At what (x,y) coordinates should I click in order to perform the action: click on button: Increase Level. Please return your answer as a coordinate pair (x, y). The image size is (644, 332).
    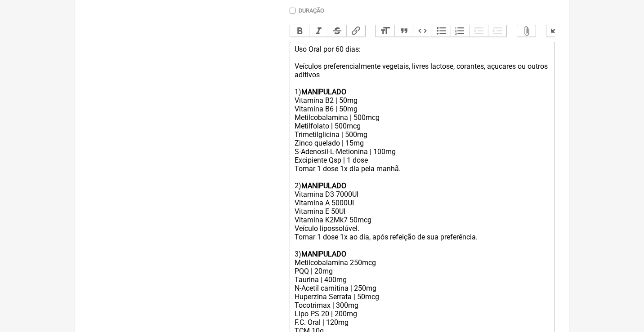
    Looking at the image, I should click on (497, 31).